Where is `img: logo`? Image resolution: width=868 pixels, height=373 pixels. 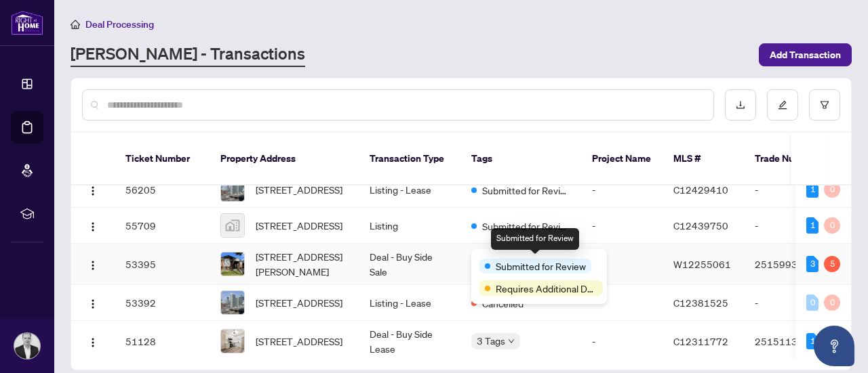
img: logo is located at coordinates (27, 22).